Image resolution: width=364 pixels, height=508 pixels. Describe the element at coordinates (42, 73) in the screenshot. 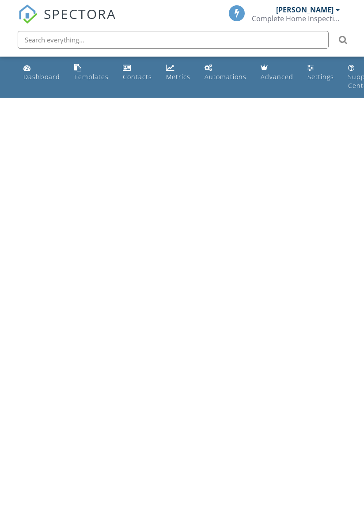

I see `a: Dashboard` at that location.